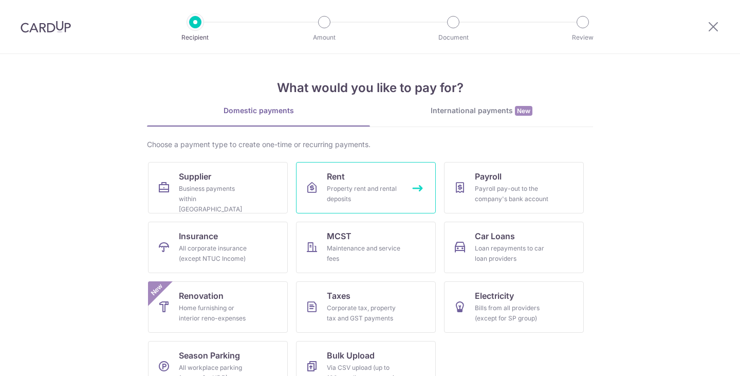 This screenshot has height=376, width=740. I want to click on span: Bulk Upload, so click(351, 355).